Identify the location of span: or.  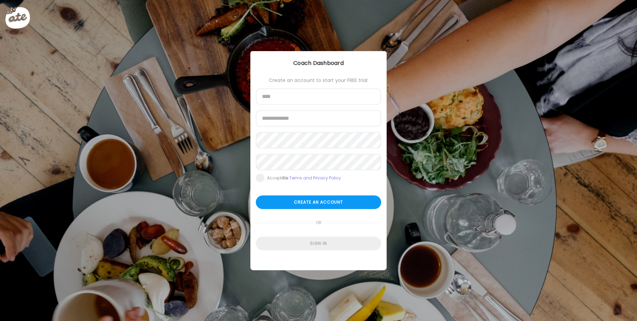
(319, 223).